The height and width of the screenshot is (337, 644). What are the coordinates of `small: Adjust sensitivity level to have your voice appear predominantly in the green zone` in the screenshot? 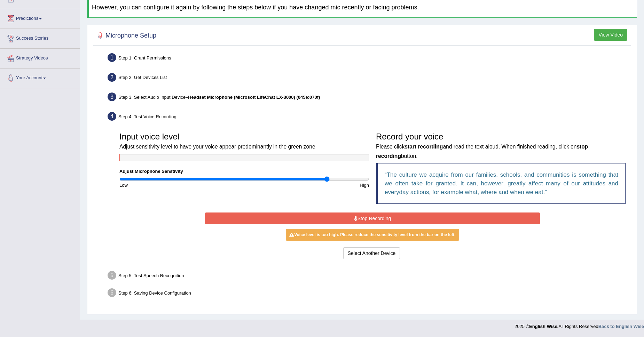 It's located at (217, 146).